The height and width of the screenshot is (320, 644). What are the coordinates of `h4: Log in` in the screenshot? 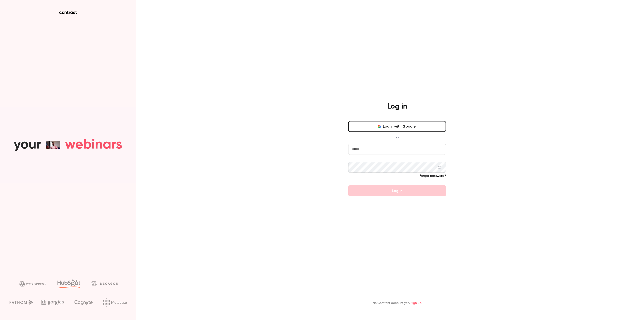 It's located at (397, 106).